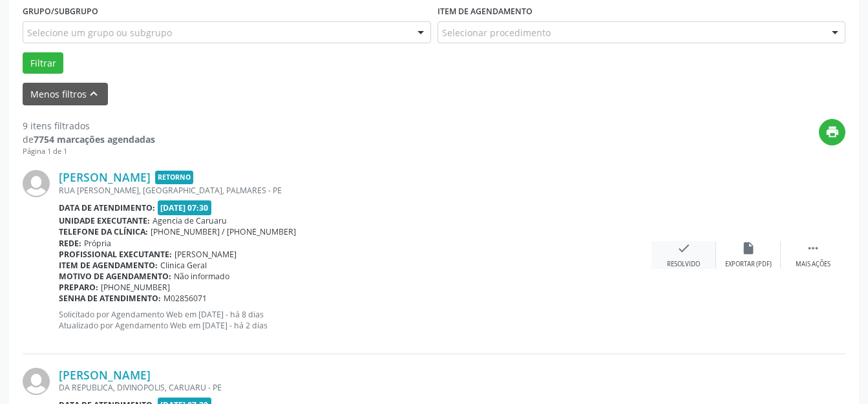 The height and width of the screenshot is (404, 868). Describe the element at coordinates (355, 387) in the screenshot. I see `div: DA REPUBLICA, DIVINOPOLIS, CARUARU - PE` at that location.